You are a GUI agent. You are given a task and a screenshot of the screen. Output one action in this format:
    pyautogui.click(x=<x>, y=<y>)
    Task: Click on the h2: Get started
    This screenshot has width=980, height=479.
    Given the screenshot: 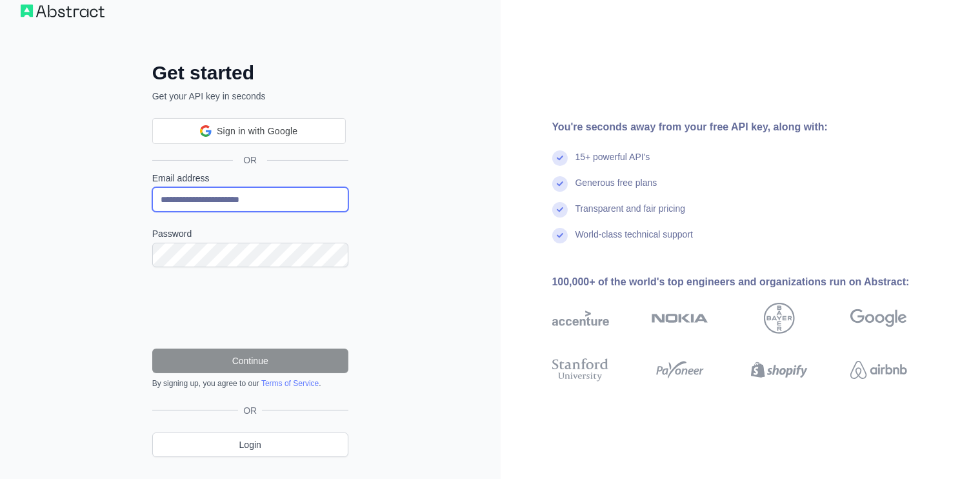 What is the action you would take?
    pyautogui.click(x=250, y=73)
    